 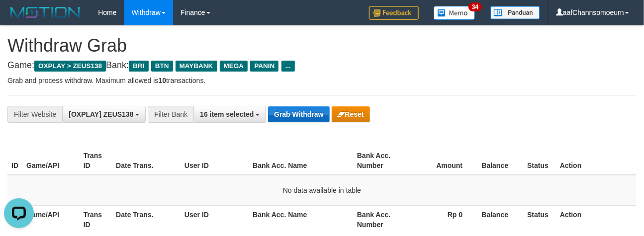 What do you see at coordinates (35, 114) in the screenshot?
I see `div: Filter Website` at bounding box center [35, 114].